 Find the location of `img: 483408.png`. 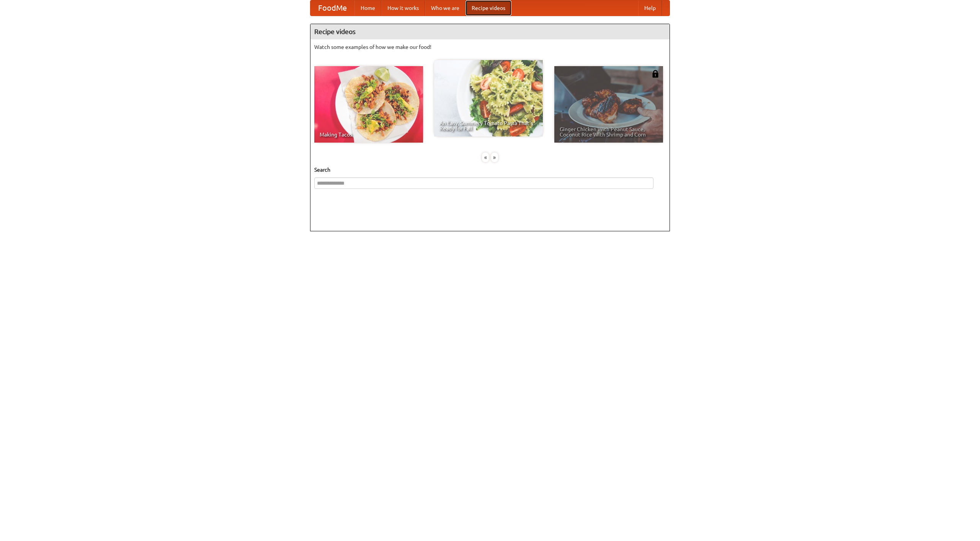

img: 483408.png is located at coordinates (655, 74).